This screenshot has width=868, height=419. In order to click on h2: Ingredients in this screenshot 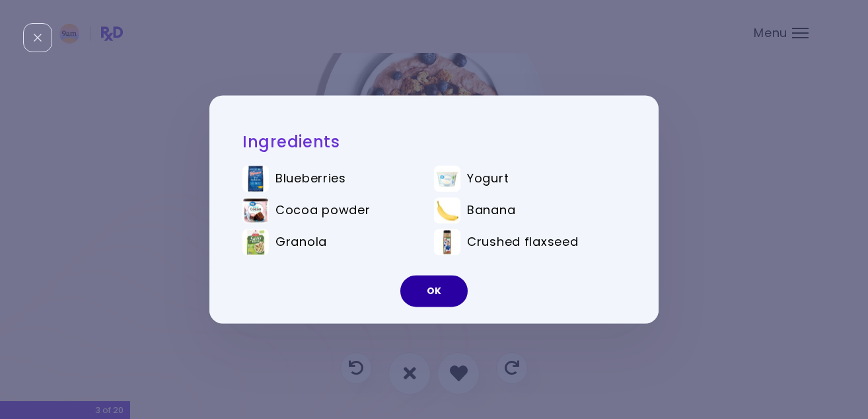, I will do `click(434, 141)`.